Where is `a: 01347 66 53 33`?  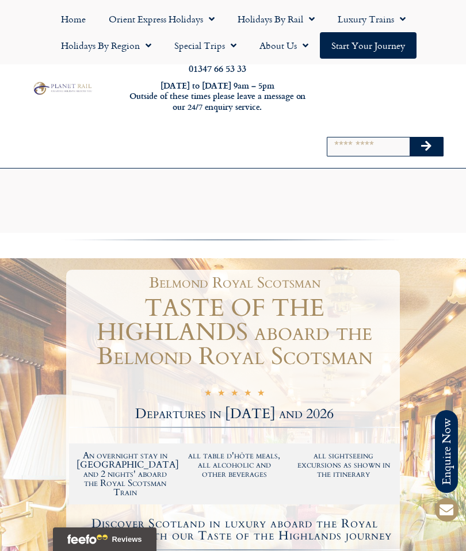 a: 01347 66 53 33 is located at coordinates (218, 68).